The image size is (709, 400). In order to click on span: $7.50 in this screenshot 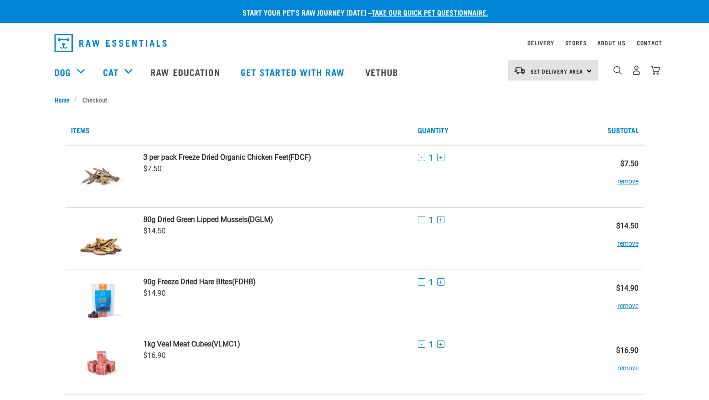, I will do `click(152, 169)`.